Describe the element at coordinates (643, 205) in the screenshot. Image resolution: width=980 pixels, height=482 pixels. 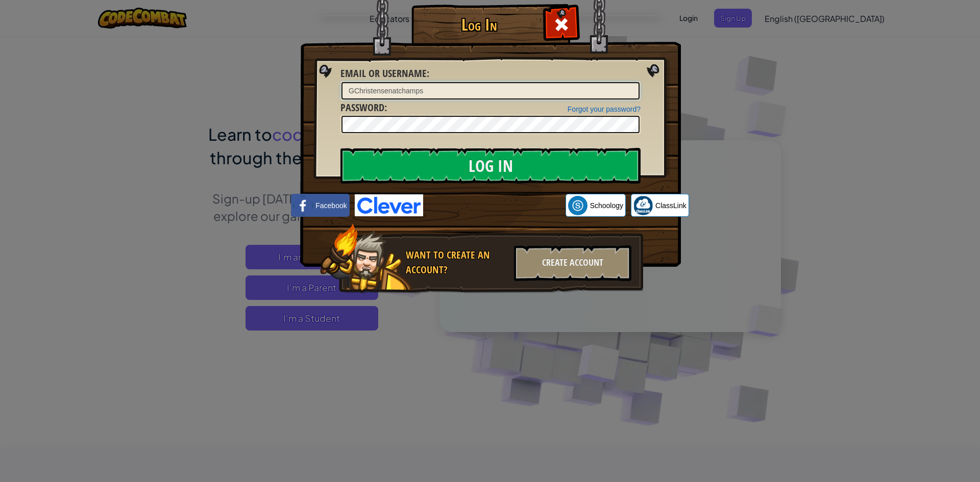
I see `img: classlink-logo-small.png` at that location.